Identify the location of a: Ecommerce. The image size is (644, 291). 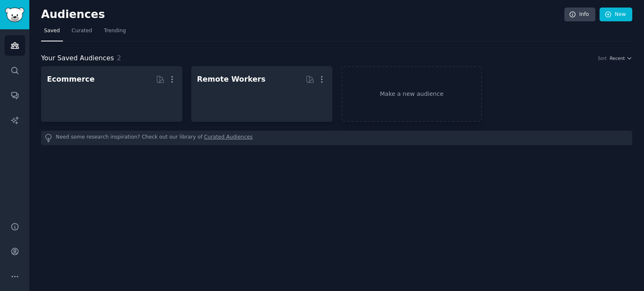
(111, 93).